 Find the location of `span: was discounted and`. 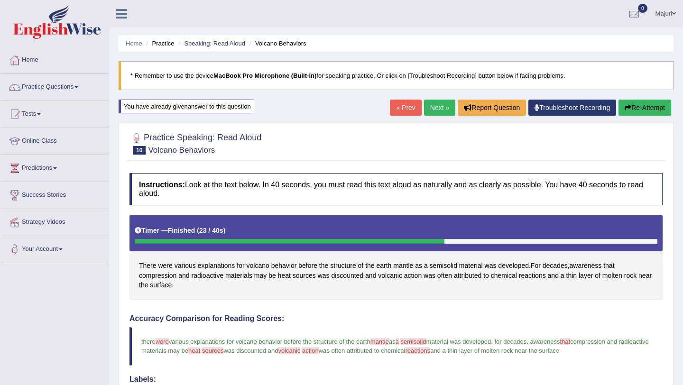

span: was discounted and is located at coordinates (250, 350).